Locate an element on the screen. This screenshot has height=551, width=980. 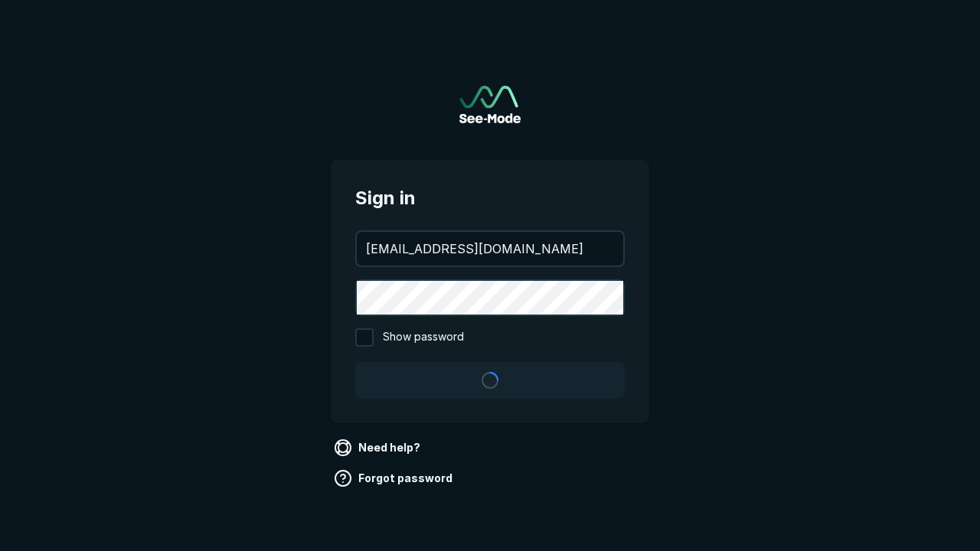
img: See-Mode Logo is located at coordinates (490, 104).